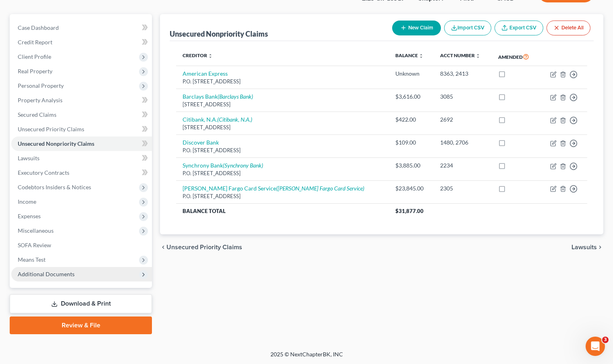  Describe the element at coordinates (411, 97) in the screenshot. I see `div: $3,616.00` at that location.